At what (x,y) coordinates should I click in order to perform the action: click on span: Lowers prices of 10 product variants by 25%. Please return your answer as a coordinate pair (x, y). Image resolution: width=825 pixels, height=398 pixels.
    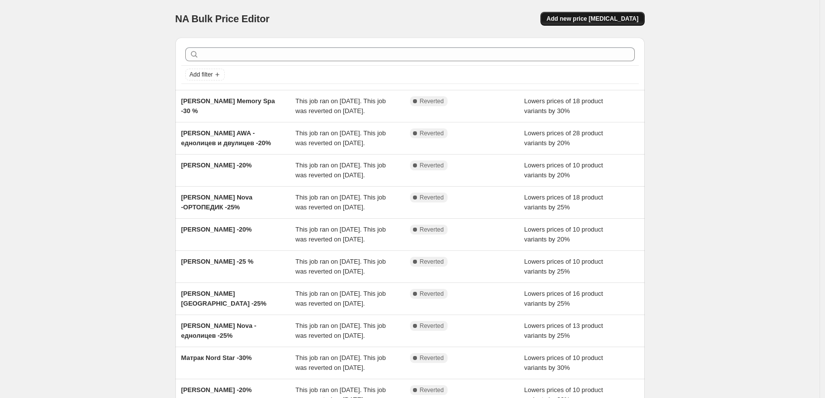
    Looking at the image, I should click on (564, 266).